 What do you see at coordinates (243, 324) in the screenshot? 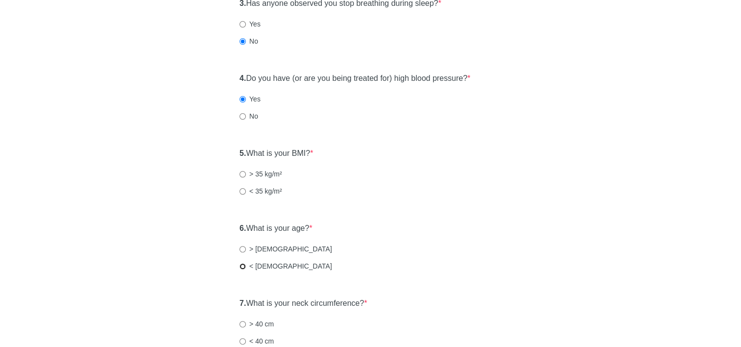
I see `input: > 40 cm` at bounding box center [243, 324].